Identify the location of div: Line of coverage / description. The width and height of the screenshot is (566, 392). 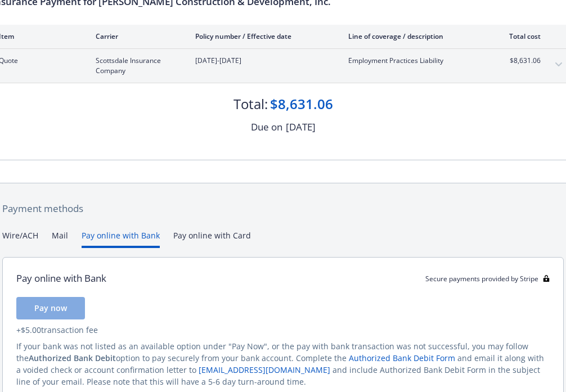
(414, 36).